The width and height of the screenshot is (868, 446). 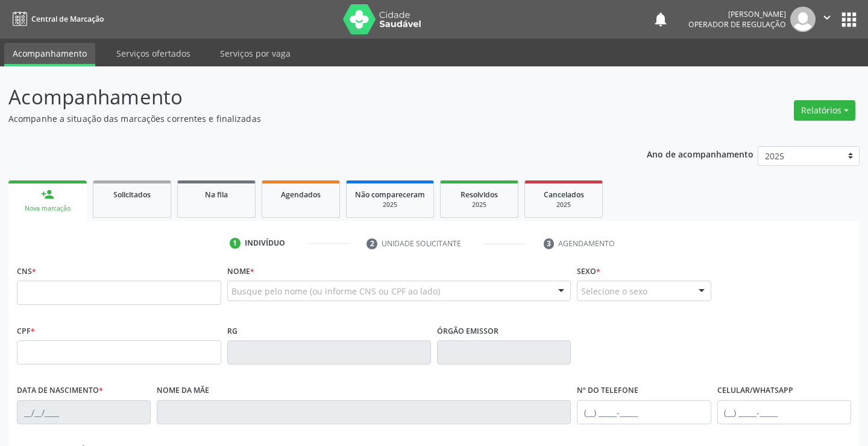 I want to click on span: Agendados, so click(x=301, y=194).